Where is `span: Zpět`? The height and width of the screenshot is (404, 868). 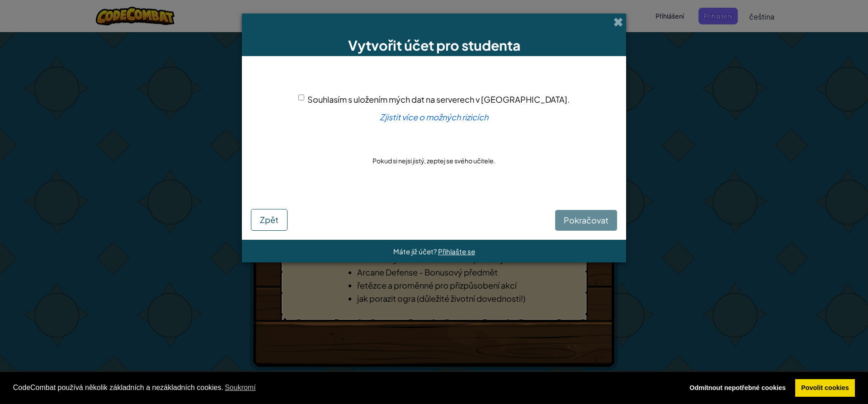
span: Zpět is located at coordinates (269, 220).